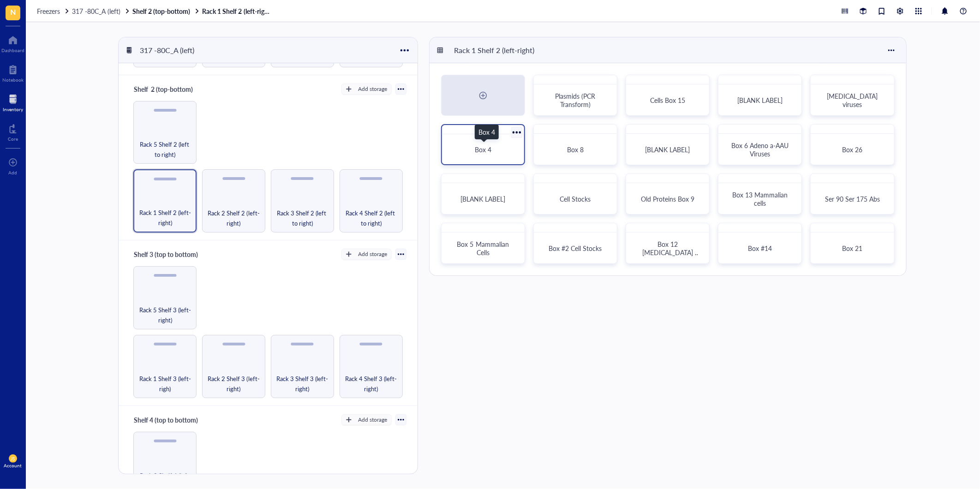 Image resolution: width=980 pixels, height=489 pixels. Describe the element at coordinates (13, 173) in the screenshot. I see `div: Add` at that location.